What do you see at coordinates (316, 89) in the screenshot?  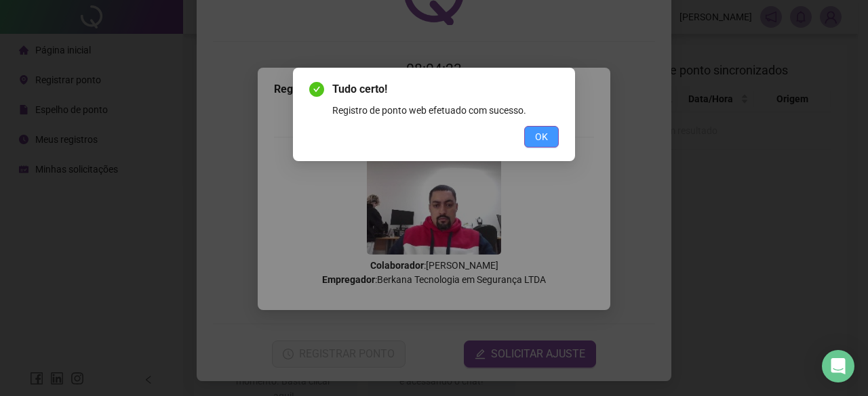 I see `span: check-circle` at bounding box center [316, 89].